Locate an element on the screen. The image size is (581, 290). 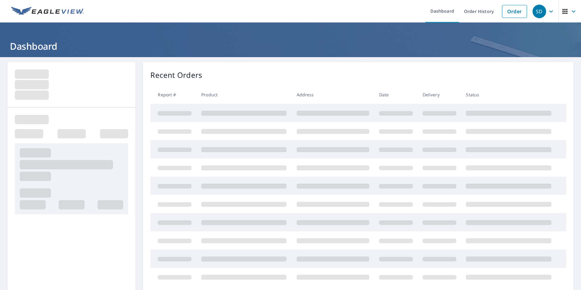
a: Order is located at coordinates (514, 11).